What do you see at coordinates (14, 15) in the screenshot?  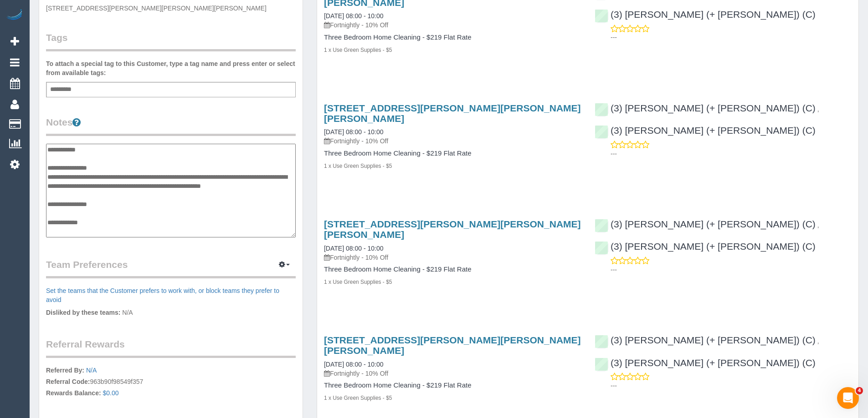 I see `img: Automaid Logo` at bounding box center [14, 15].